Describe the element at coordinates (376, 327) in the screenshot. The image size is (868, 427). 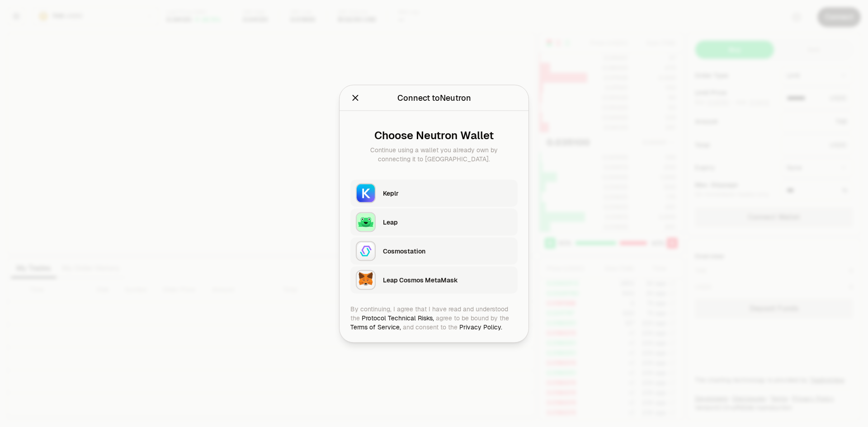
I see `a: Terms of Service,` at that location.